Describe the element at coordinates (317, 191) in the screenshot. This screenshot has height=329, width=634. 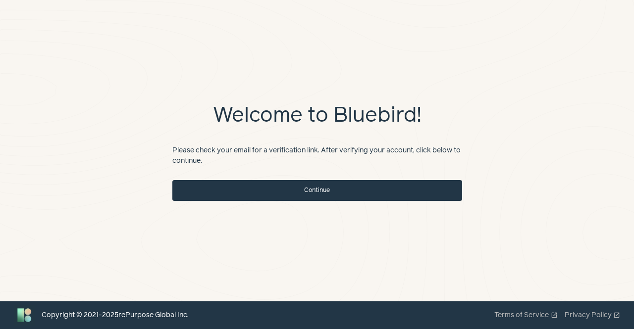
I see `a: Continue` at that location.